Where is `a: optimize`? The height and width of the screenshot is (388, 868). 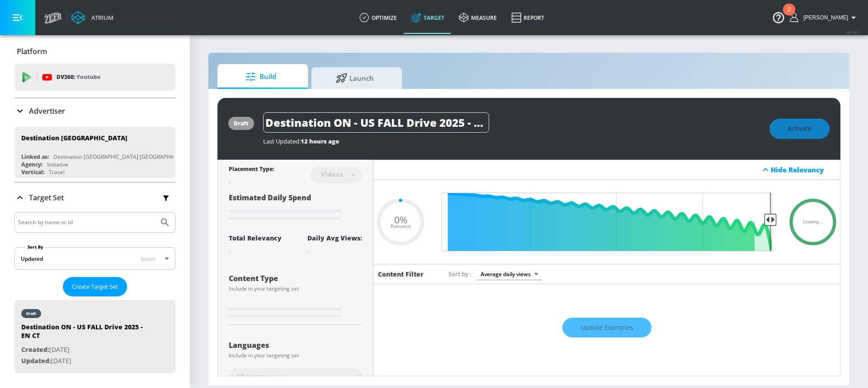 a: optimize is located at coordinates (377, 17).